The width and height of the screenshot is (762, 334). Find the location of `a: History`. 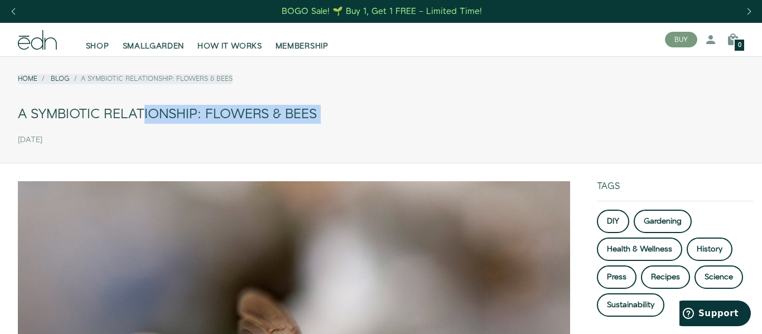

a: History is located at coordinates (710, 249).